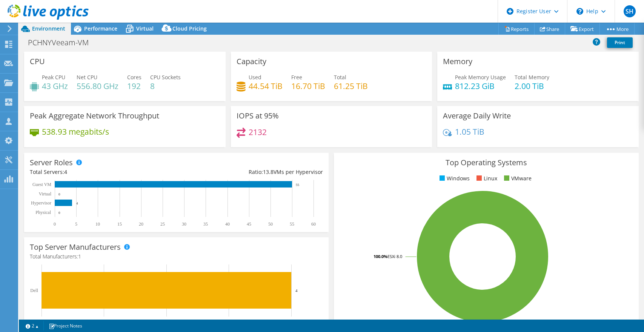 The width and height of the screenshot is (644, 332). I want to click on span: Used, so click(255, 77).